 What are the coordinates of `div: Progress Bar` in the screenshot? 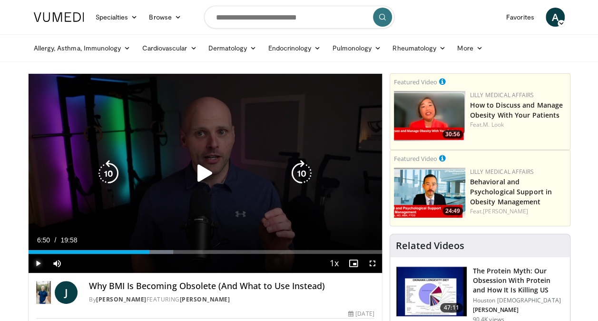 It's located at (205, 252).